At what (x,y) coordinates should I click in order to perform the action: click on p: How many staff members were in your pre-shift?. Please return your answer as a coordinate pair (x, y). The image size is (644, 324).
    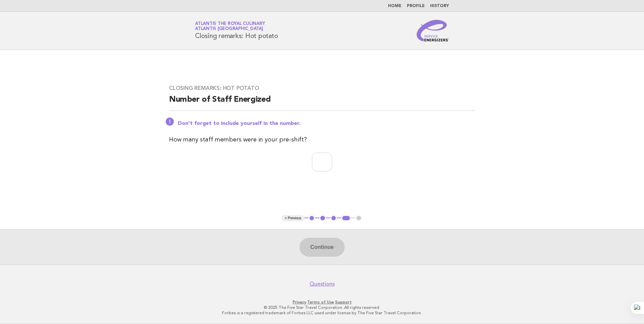
    Looking at the image, I should click on (322, 139).